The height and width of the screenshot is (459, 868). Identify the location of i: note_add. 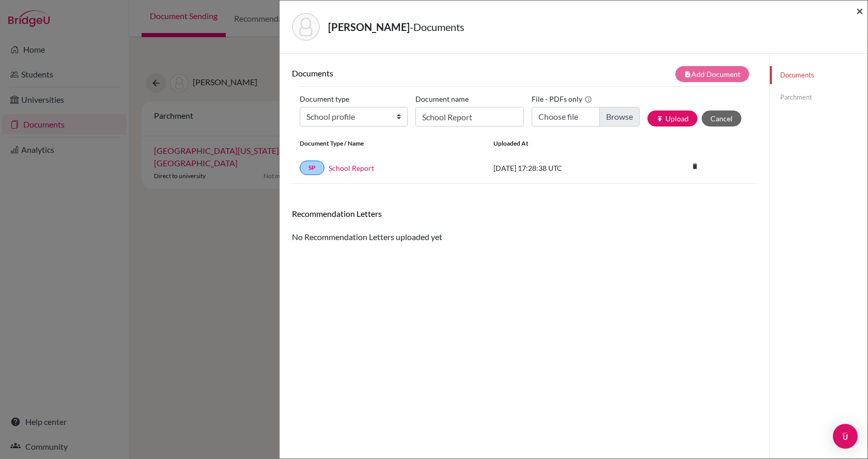
(688, 74).